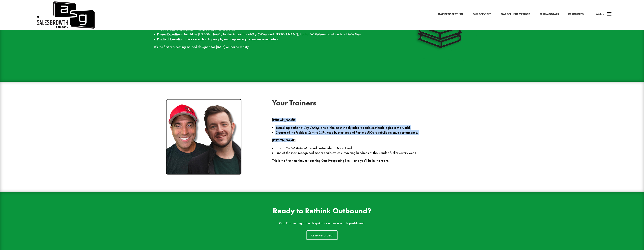 Image resolution: width=644 pixels, height=250 pixels. Describe the element at coordinates (354, 34) in the screenshot. I see `em: Sales Feed` at that location.